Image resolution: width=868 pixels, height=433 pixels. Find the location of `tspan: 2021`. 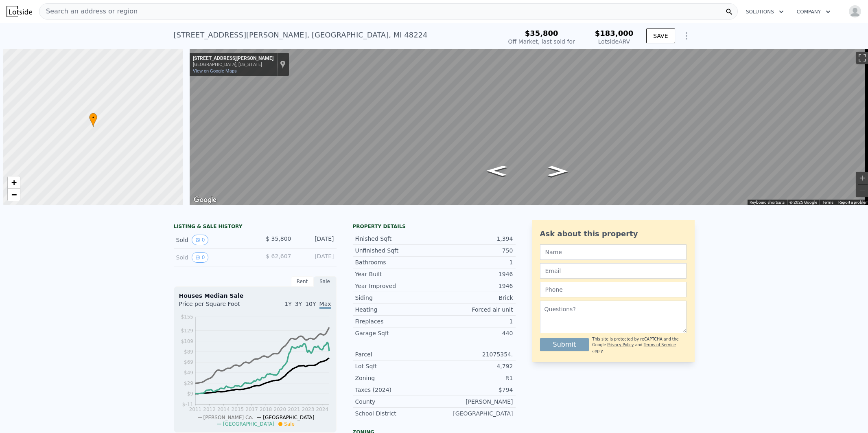

tspan: 2021 is located at coordinates (294, 409).